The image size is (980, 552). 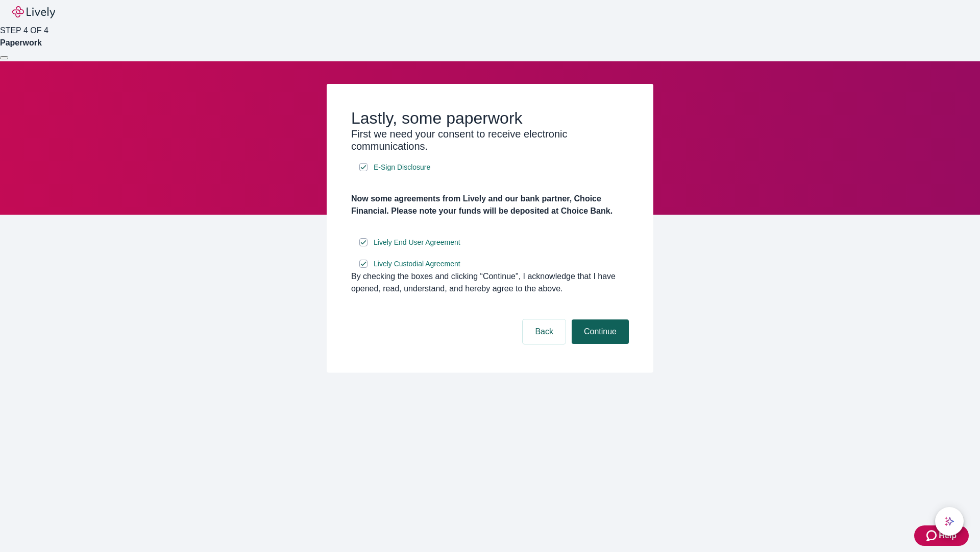 I want to click on img: Lively, so click(x=33, y=12).